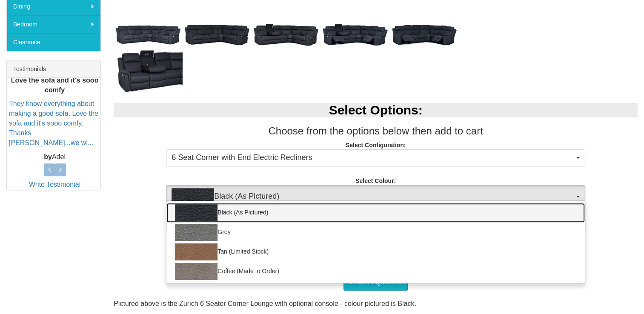 This screenshot has width=644, height=314. Describe the element at coordinates (196, 272) in the screenshot. I see `img: Coffee (Made to Order)` at that location.